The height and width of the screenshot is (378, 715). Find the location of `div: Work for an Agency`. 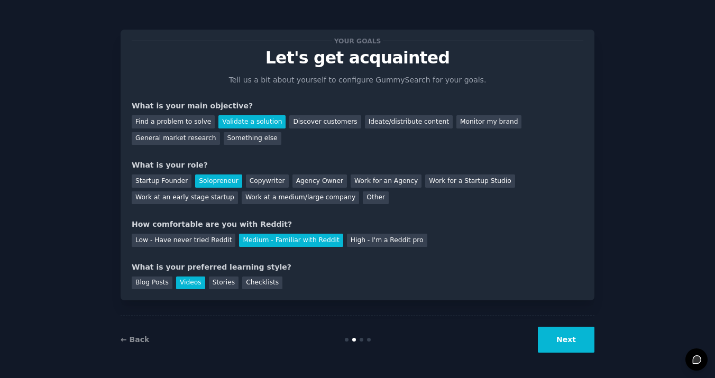

div: Work for an Agency is located at coordinates (386, 181).